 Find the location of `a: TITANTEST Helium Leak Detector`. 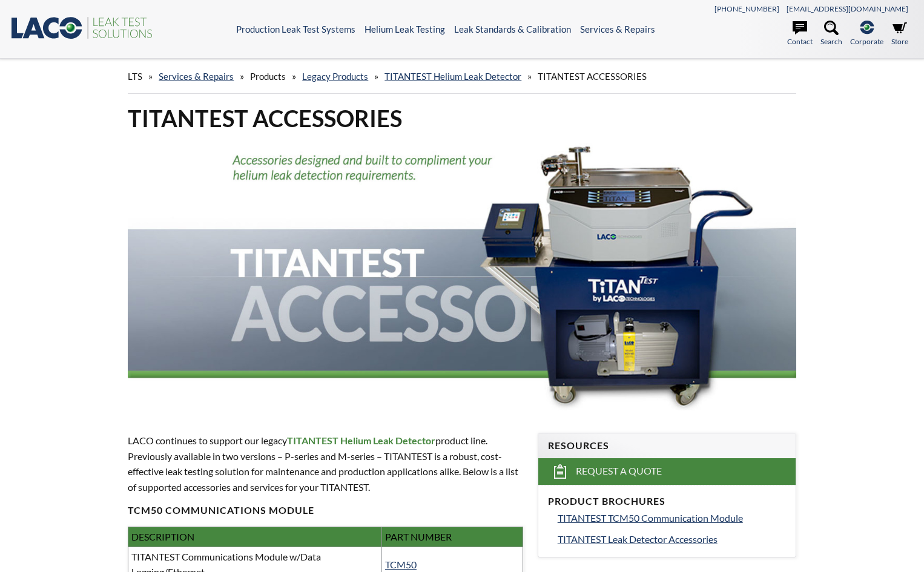

a: TITANTEST Helium Leak Detector is located at coordinates (453, 77).